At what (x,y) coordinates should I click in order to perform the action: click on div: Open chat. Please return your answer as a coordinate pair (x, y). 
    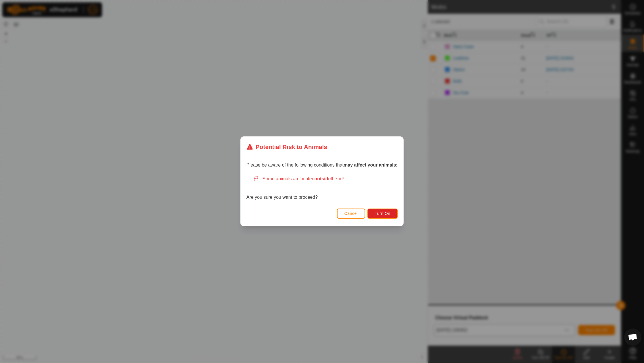
    Looking at the image, I should click on (633, 337).